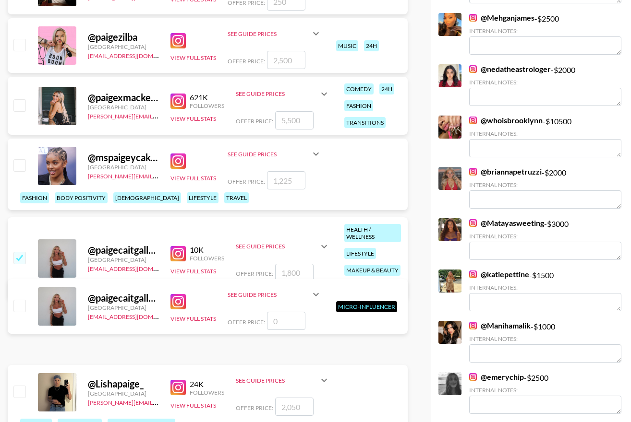 This screenshot has width=631, height=422. I want to click on a: @briannapetruzzi, so click(505, 172).